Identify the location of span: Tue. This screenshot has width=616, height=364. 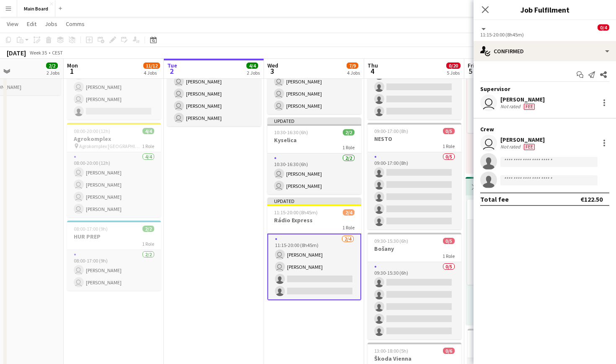
(173, 65).